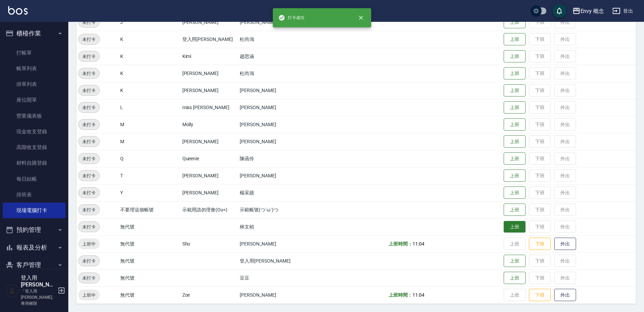 The width and height of the screenshot is (644, 312). Describe the element at coordinates (34, 33) in the screenshot. I see `button: 櫃檯作業` at that location.